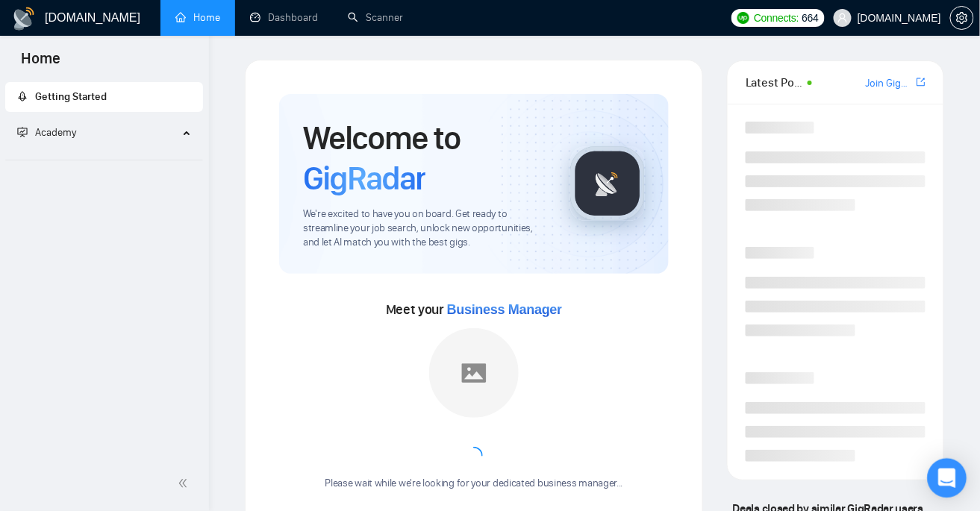  What do you see at coordinates (504, 310) in the screenshot?
I see `span: Business Manager` at bounding box center [504, 310].